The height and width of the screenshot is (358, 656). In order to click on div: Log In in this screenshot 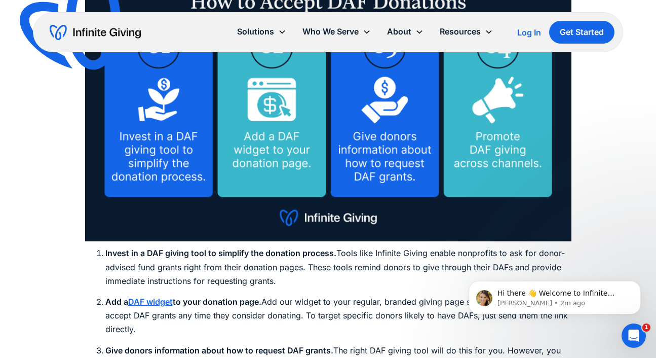, I will do `click(529, 32)`.